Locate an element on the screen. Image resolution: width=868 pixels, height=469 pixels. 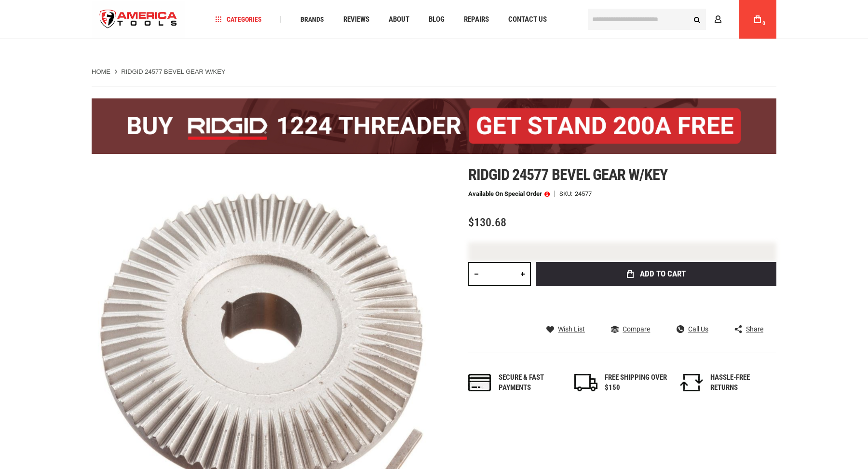
a: Brands is located at coordinates (312, 19).